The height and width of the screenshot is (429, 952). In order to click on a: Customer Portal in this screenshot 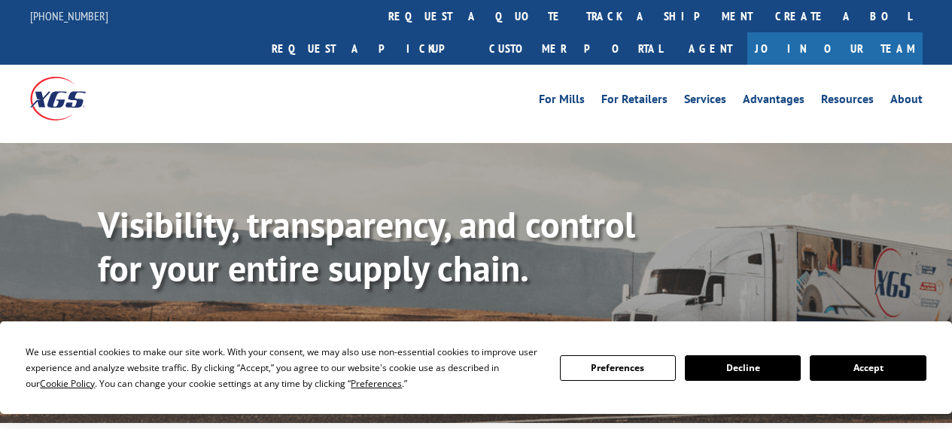, I will do `click(576, 48)`.